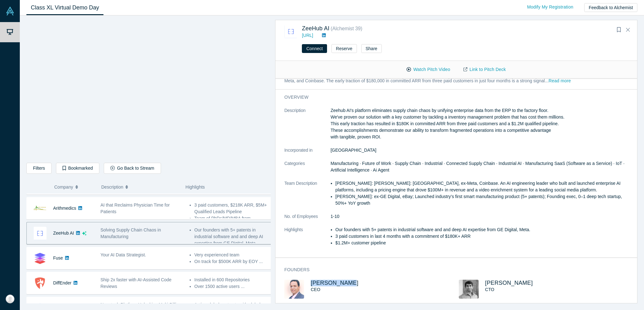 Image resolution: width=644 pixels, height=310 pixels. Describe the element at coordinates (233, 279) in the screenshot. I see `li: Installed in 600 Repositories` at that location.